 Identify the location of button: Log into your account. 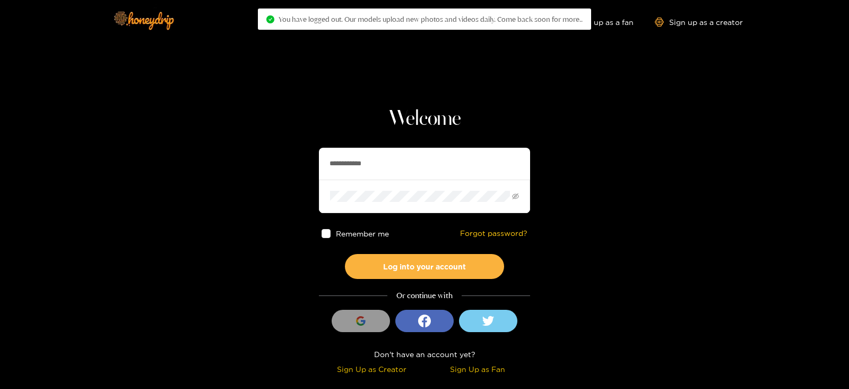
(425, 266).